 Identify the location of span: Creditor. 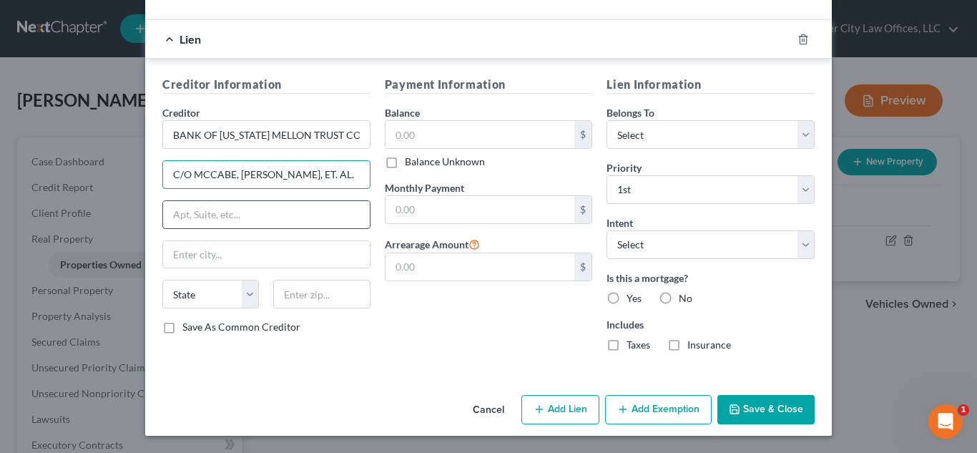
(181, 112).